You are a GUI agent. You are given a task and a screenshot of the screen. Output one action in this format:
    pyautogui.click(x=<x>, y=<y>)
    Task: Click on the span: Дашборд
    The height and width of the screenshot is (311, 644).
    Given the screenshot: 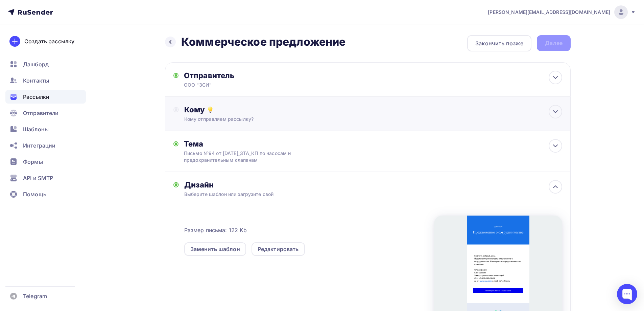 What is the action you would take?
    pyautogui.click(x=36, y=64)
    